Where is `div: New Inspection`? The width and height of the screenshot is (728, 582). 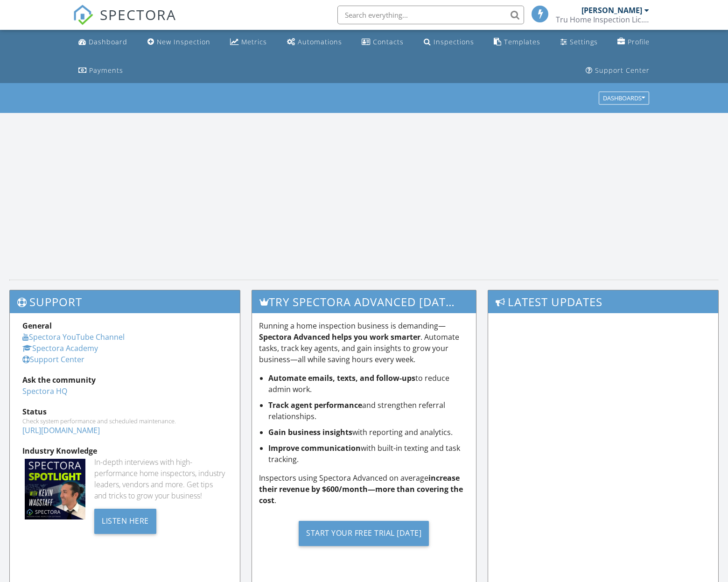 div: New Inspection is located at coordinates (183, 42).